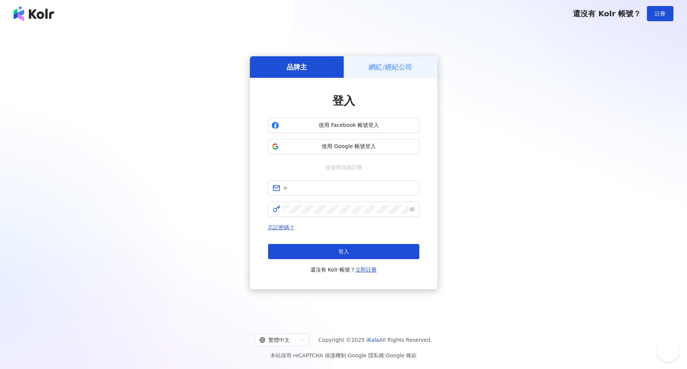 This screenshot has width=687, height=369. Describe the element at coordinates (297, 67) in the screenshot. I see `h5: 品牌主` at that location.